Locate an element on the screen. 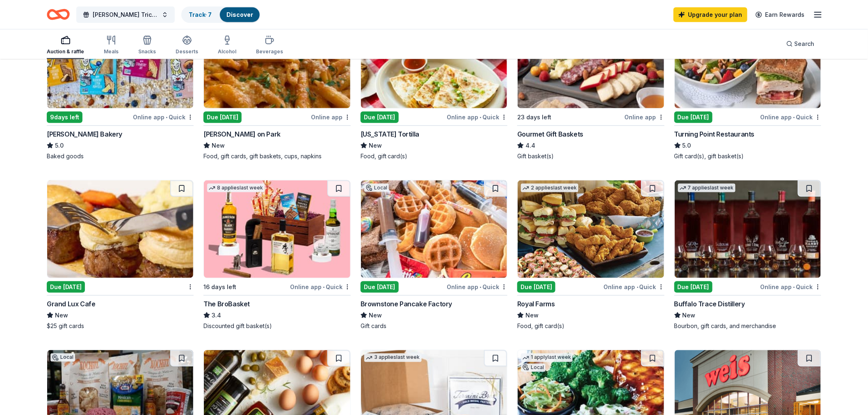 This screenshot has height=415, width=868. div: 2 applies last week is located at coordinates (550, 188).